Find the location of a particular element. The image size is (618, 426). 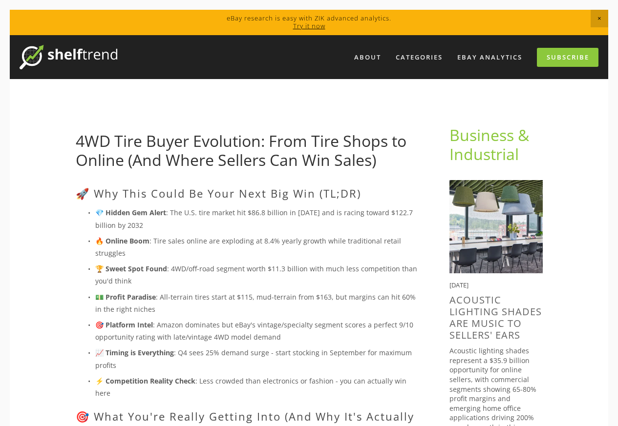

strong: 🏆 Sweet Spot Found is located at coordinates (131, 268).